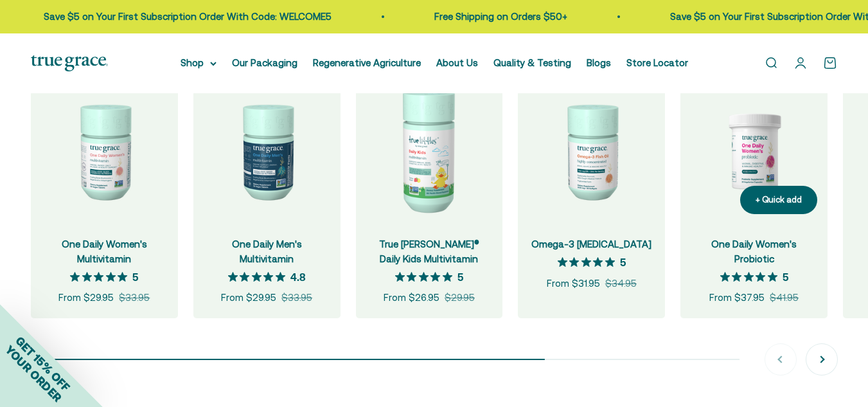 This screenshot has width=868, height=407. What do you see at coordinates (573, 284) in the screenshot?
I see `sale-price: From $31.95` at bounding box center [573, 284].